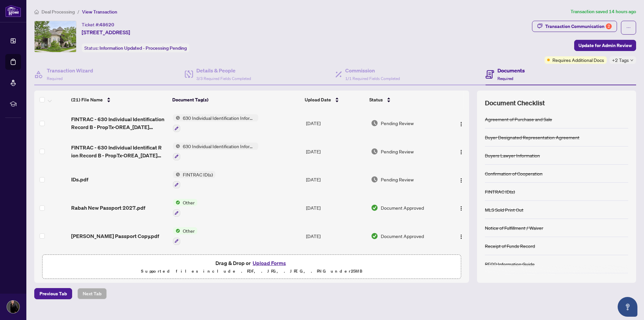 The image size is (644, 320). I want to click on th: (21) File Name, so click(119, 100).